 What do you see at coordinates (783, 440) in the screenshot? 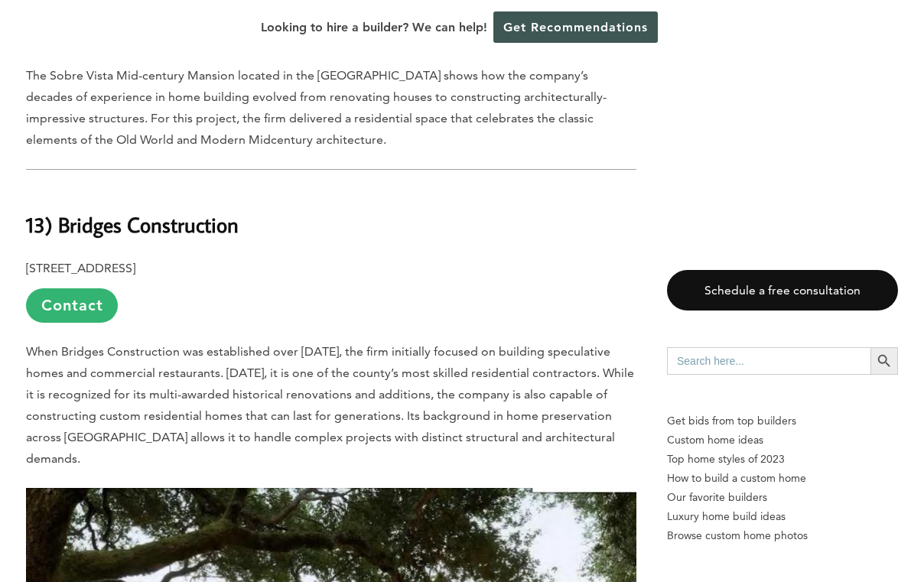
I see `p: Custom home ideas` at bounding box center [783, 440].